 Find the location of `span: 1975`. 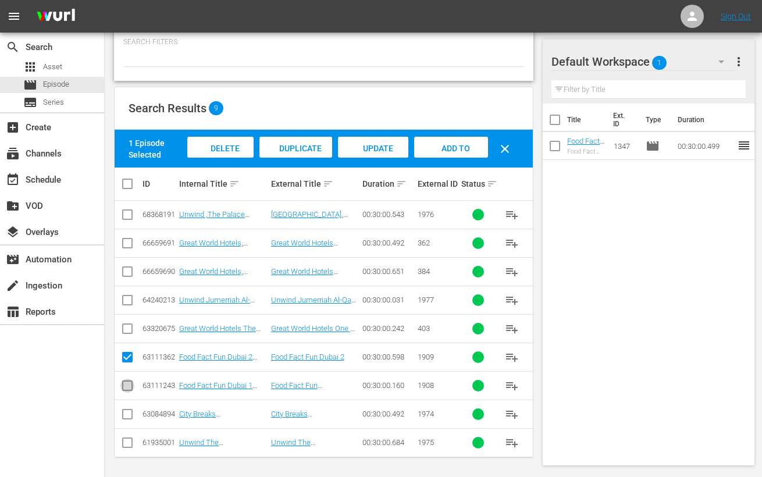

span: 1975 is located at coordinates (426, 442).